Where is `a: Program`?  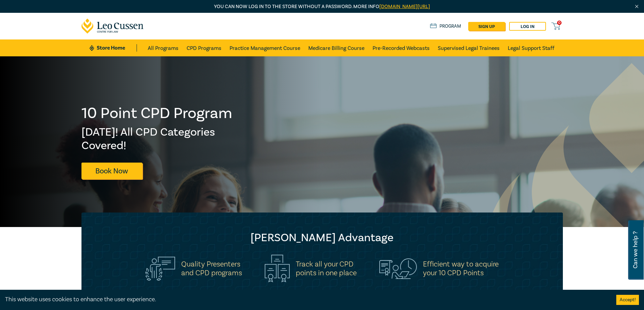 a: Program is located at coordinates (446, 27).